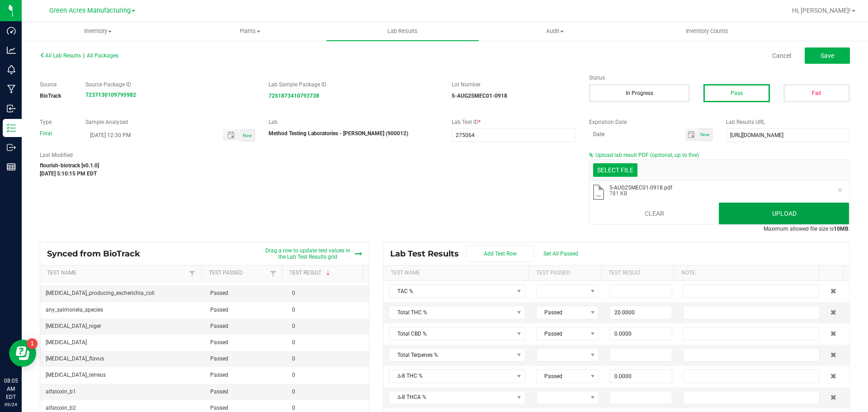 Image resolution: width=868 pixels, height=412 pixels. I want to click on span: Synced from BioTrack, so click(97, 254).